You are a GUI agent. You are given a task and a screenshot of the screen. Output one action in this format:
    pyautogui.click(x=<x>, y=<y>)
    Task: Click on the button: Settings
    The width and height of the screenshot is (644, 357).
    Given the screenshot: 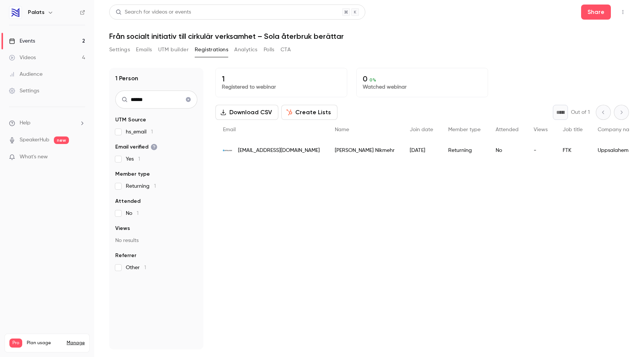 What is the action you would take?
    pyautogui.click(x=120, y=50)
    